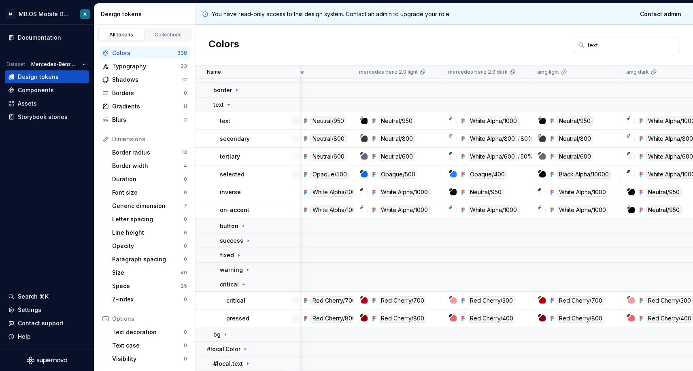  Describe the element at coordinates (214, 72) in the screenshot. I see `p: Name` at that location.